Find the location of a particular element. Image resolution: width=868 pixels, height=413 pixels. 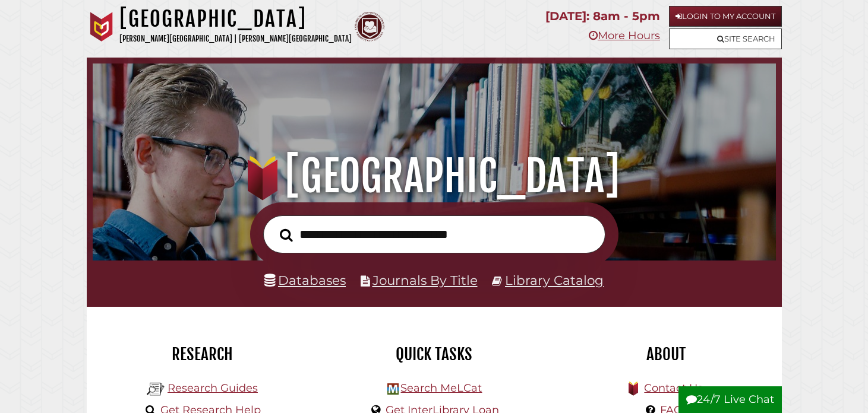

a: Search MeLCat is located at coordinates (441, 388).